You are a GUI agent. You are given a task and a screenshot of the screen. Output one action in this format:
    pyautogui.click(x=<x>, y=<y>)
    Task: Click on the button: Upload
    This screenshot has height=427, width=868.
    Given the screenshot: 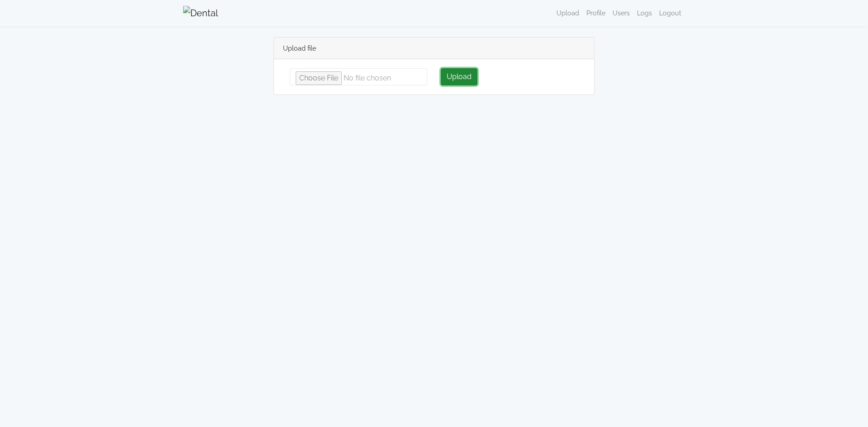 What is the action you would take?
    pyautogui.click(x=459, y=77)
    